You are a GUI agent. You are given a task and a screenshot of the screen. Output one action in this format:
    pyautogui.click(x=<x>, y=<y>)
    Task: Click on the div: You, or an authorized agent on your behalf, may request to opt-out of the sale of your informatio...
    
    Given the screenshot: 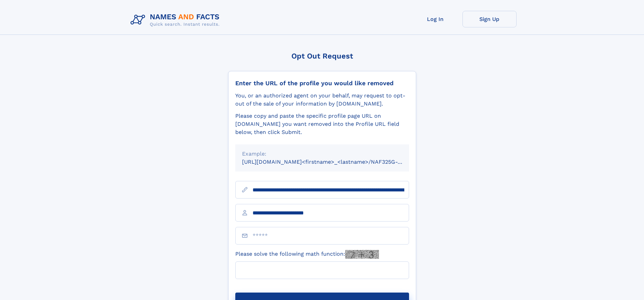 What is the action you would take?
    pyautogui.click(x=322, y=100)
    